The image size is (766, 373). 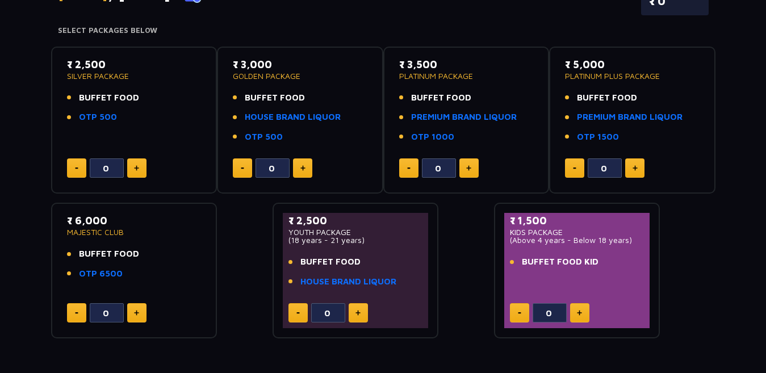 What do you see at coordinates (134, 220) in the screenshot?
I see `p: ₹ 6,000` at bounding box center [134, 220].